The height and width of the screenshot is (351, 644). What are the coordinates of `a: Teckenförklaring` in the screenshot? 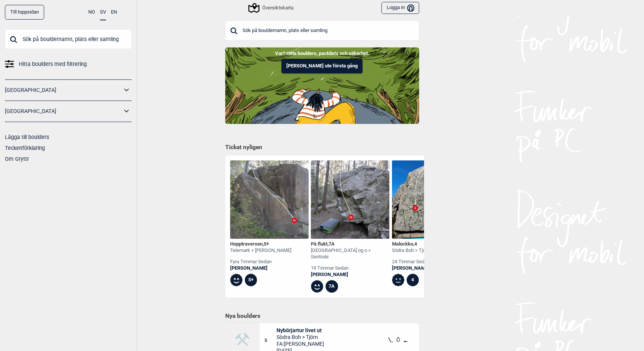 It's located at (25, 148).